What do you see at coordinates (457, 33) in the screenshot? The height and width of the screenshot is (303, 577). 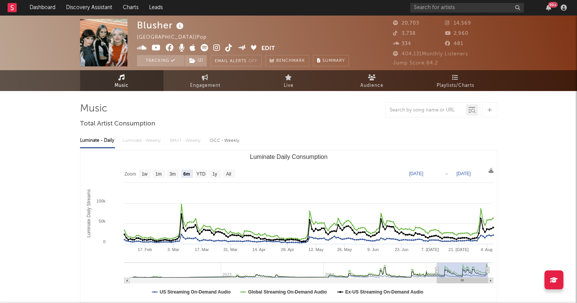 I see `span: 2,960` at bounding box center [457, 33].